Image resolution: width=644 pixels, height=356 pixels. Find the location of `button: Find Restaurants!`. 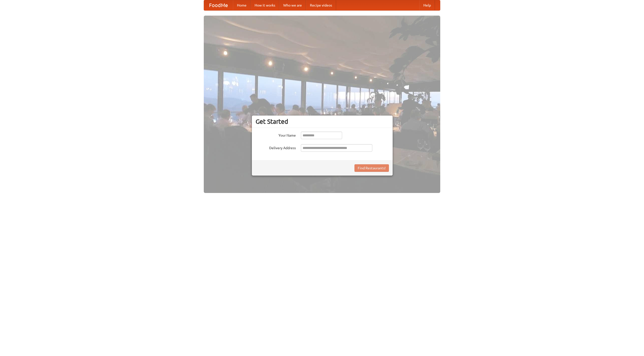

button: Find Restaurants! is located at coordinates (372, 168).